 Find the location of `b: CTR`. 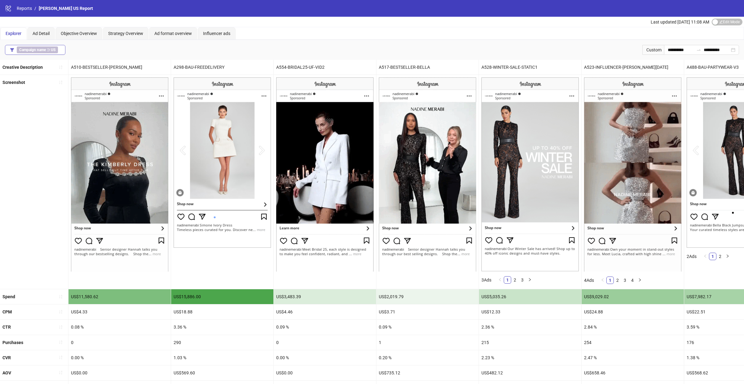

b: CTR is located at coordinates (7, 327).